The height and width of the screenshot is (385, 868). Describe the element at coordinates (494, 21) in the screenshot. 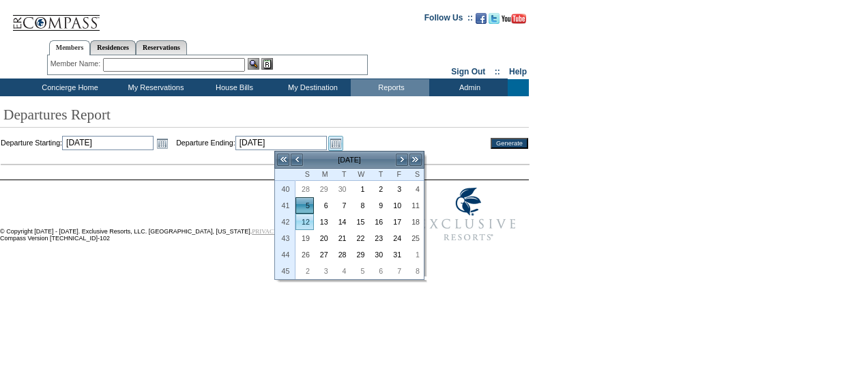

I see `a: Follow us on Twitter` at that location.